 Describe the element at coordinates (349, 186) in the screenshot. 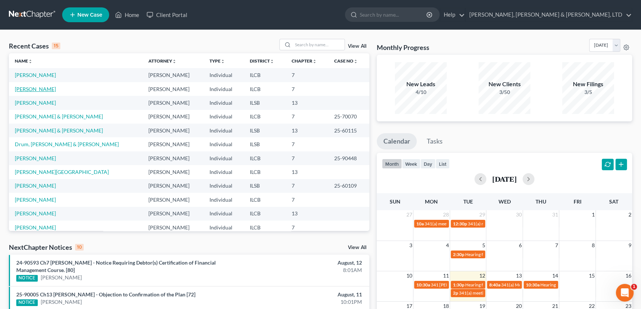

I see `td: 25-60109` at that location.